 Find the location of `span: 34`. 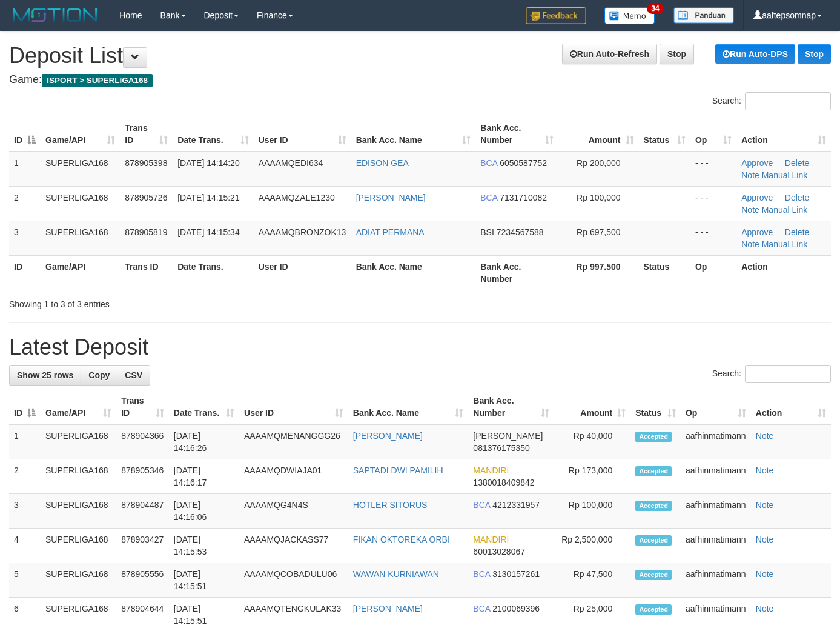

span: 34 is located at coordinates (655, 8).